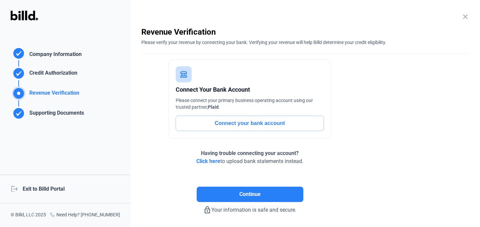  Describe the element at coordinates (250, 153) in the screenshot. I see `span: Having trouble connecting your account?` at that location.